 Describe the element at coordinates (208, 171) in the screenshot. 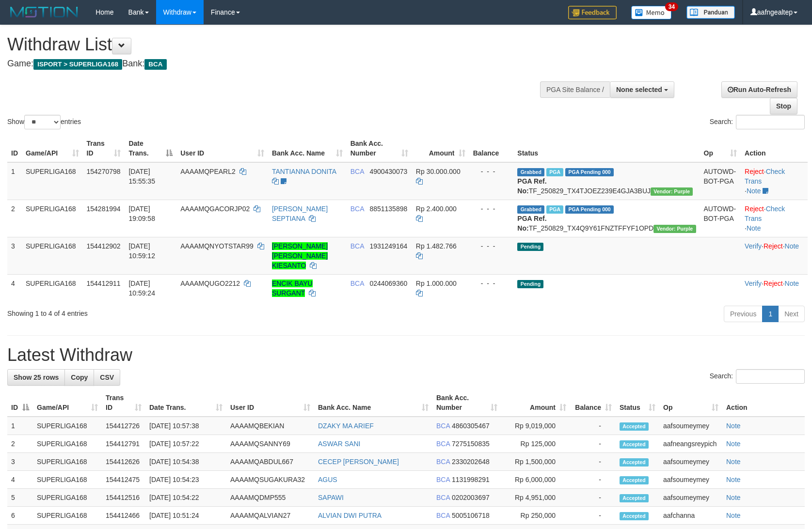

I see `span: AAAAMQPEARL2` at that location.